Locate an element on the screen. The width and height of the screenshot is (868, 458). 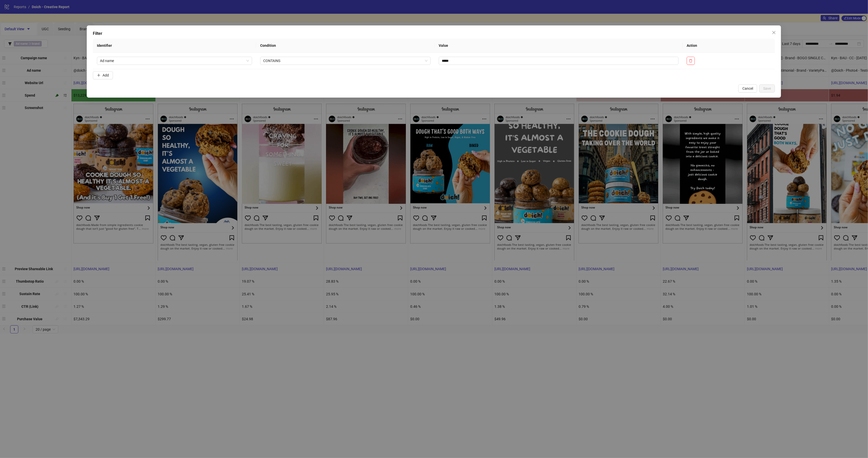
span: Add is located at coordinates (105, 75).